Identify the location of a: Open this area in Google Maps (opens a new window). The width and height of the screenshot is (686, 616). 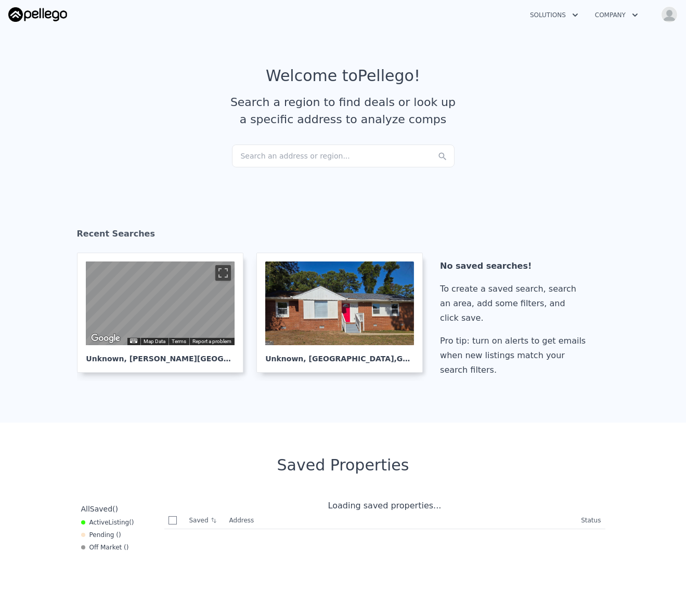
(106, 338).